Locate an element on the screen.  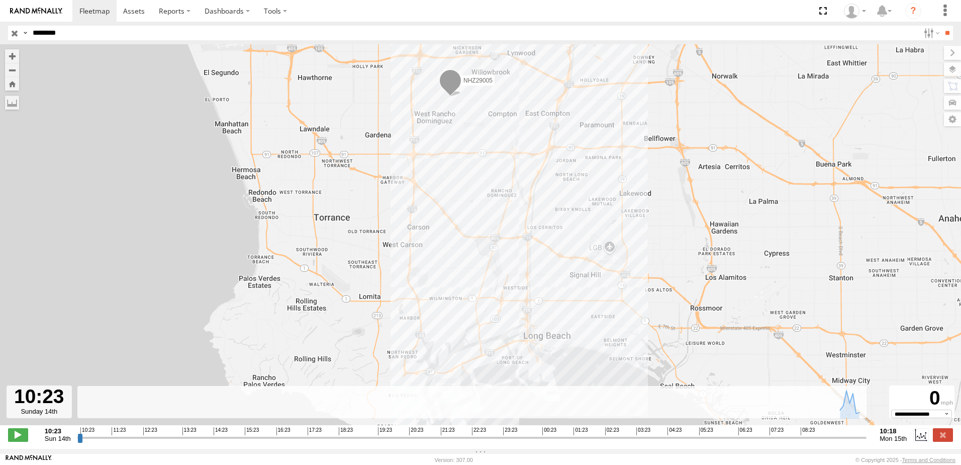
span: 11:23 is located at coordinates (119, 431).